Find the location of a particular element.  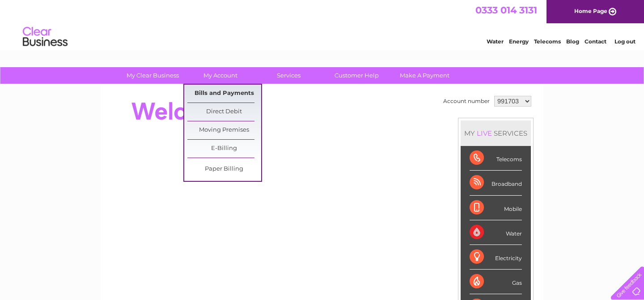

a: My Account is located at coordinates (221, 75).